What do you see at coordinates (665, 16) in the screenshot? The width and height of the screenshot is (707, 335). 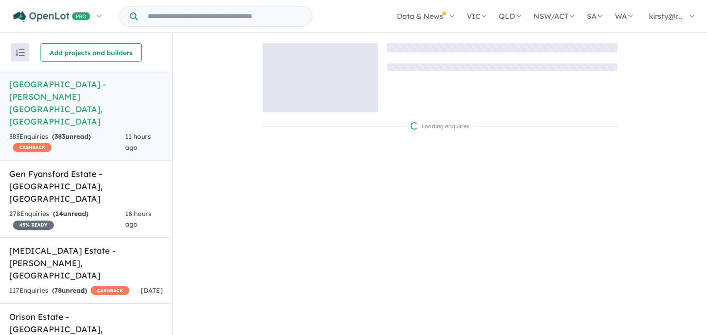 I see `span: kirsty@r...` at bounding box center [665, 16].